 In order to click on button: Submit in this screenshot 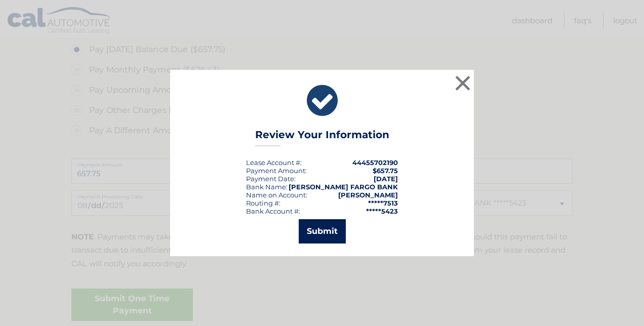, I will do `click(322, 232)`.